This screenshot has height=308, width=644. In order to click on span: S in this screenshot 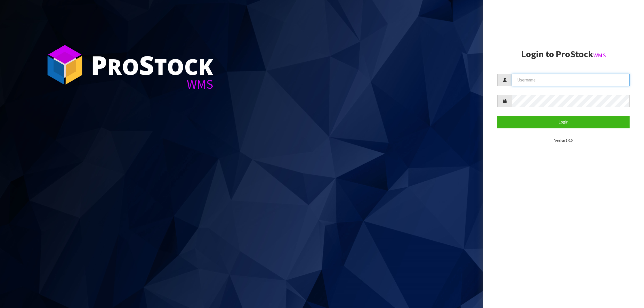, I will do `click(147, 65)`.